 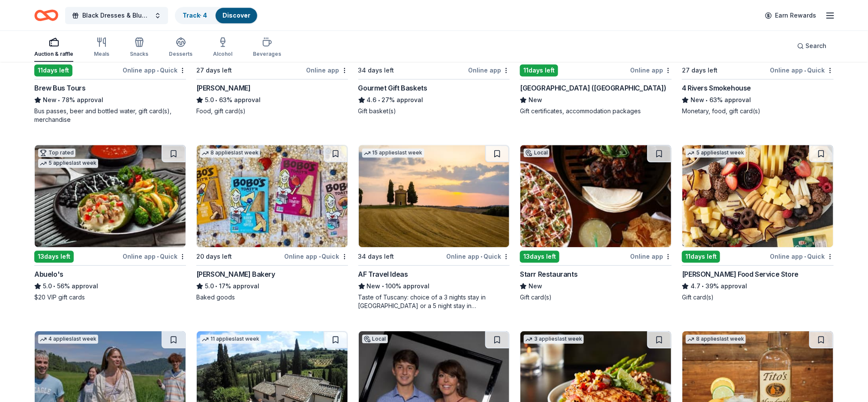 What do you see at coordinates (816, 46) in the screenshot?
I see `span: Search` at bounding box center [816, 46].